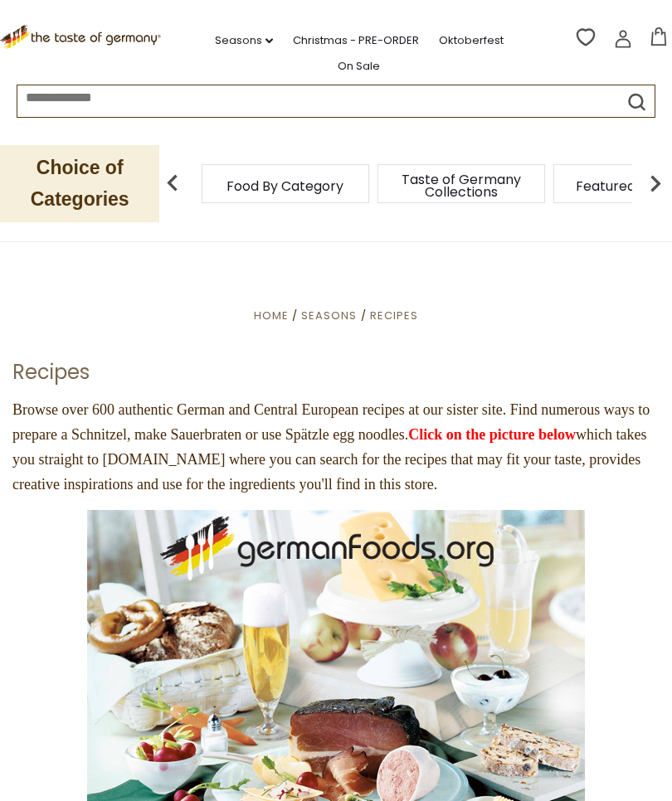 The height and width of the screenshot is (801, 672). I want to click on h1: Recipes, so click(51, 373).